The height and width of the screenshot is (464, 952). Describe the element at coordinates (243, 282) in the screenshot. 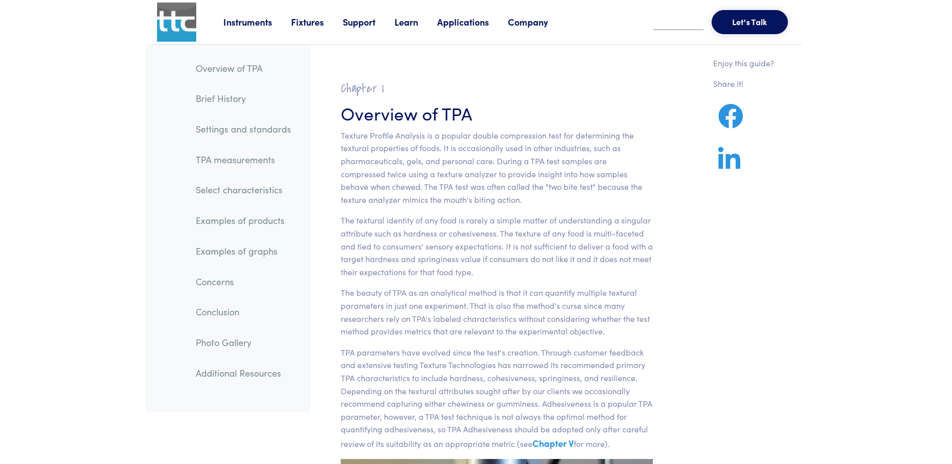

I see `a: Concerns` at that location.